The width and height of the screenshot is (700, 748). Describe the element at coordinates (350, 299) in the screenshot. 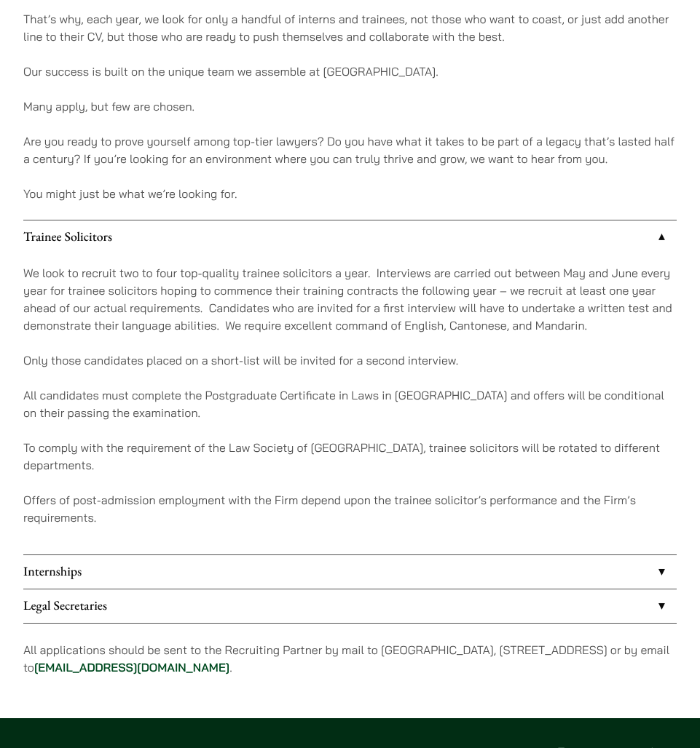

I see `p: We look to recruit two to four top-quality trainee solicitors a year. Interviews are carried out ...` at that location.